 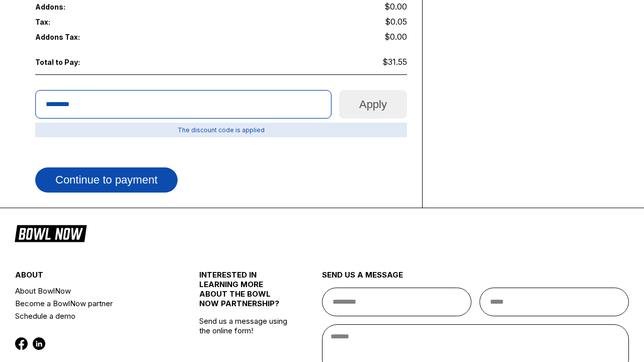 I want to click on span: $0.05, so click(x=396, y=22).